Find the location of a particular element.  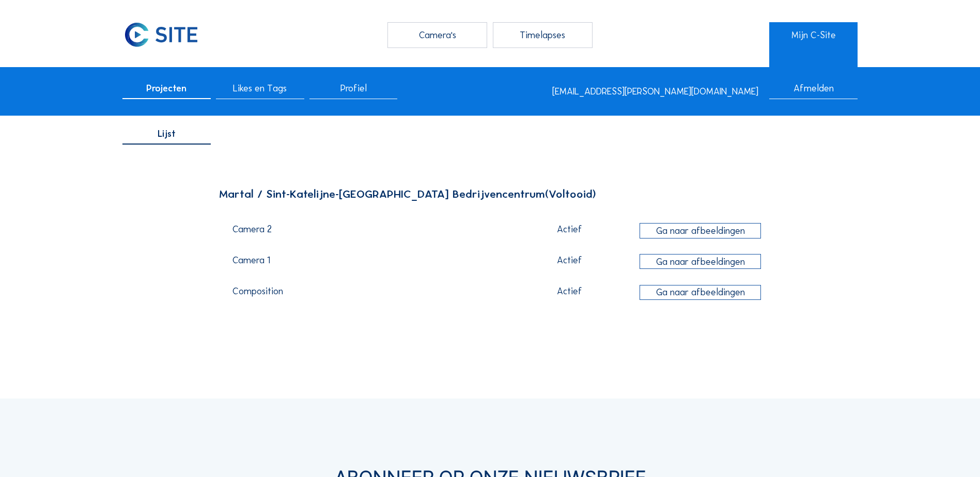

div: Timelapses is located at coordinates (543, 35).